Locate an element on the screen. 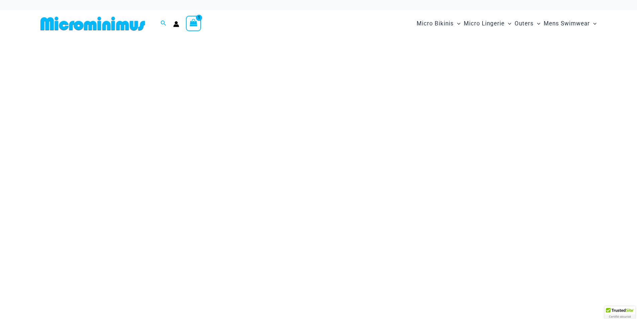  a: Micro LingerieMenu ToggleMenu Toggle is located at coordinates (488, 23).